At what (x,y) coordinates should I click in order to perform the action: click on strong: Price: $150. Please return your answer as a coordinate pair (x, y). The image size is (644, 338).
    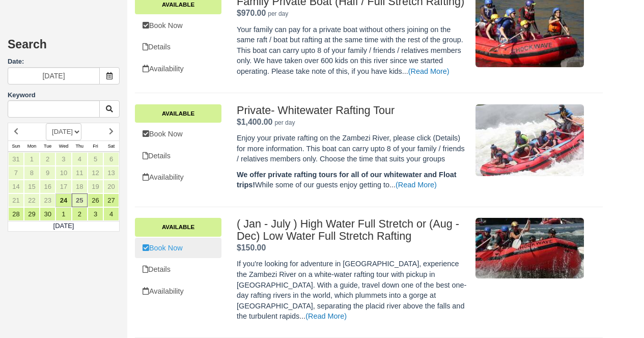
    Looking at the image, I should click on (251, 248).